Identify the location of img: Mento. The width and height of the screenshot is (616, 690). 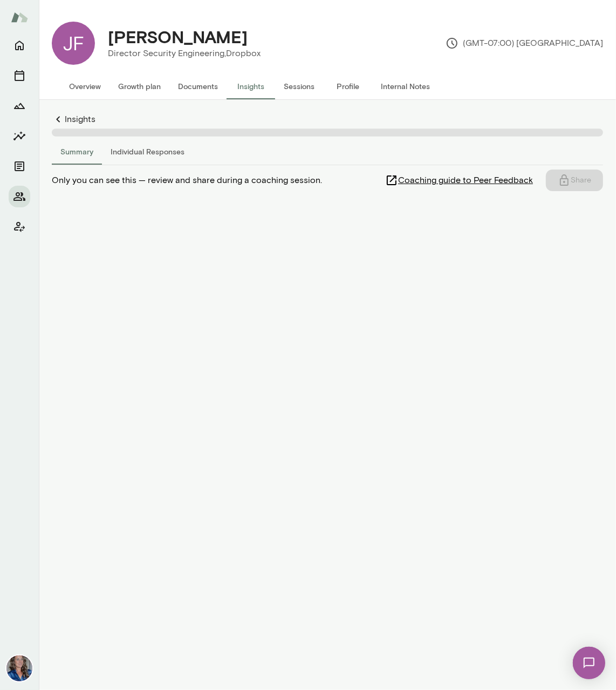
(20, 18).